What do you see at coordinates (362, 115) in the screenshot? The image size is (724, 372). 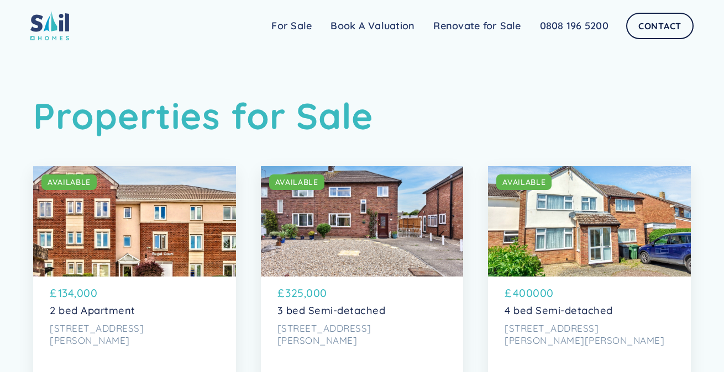 I see `h1: Properties for Sale` at bounding box center [362, 115].